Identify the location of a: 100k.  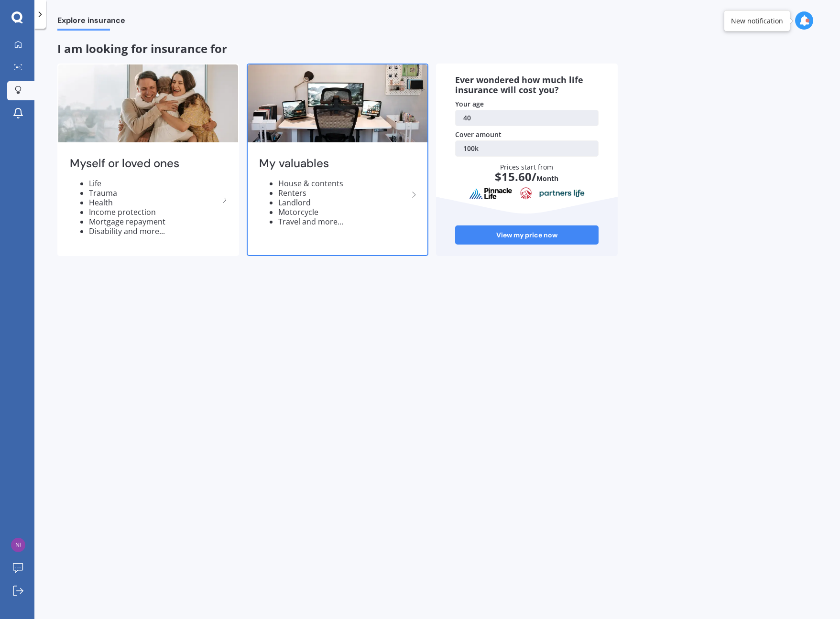
(527, 148).